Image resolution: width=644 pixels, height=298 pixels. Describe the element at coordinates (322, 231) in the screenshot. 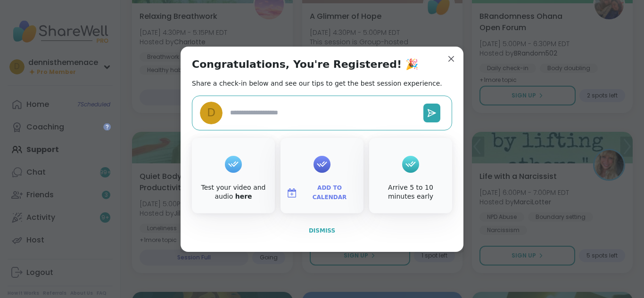

I see `span: Dismiss` at that location.